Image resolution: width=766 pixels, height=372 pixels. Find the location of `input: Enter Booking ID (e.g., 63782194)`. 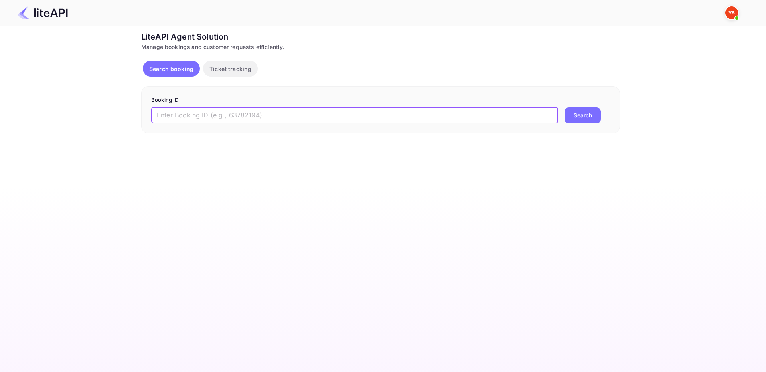

input: Enter Booking ID (e.g., 63782194) is located at coordinates (355, 115).